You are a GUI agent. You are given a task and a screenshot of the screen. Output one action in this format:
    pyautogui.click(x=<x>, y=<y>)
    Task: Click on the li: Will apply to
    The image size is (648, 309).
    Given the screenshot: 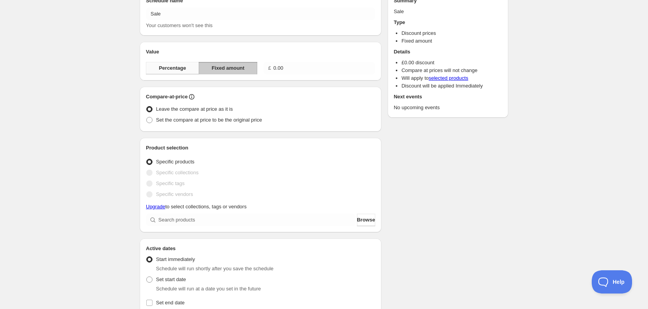 What is the action you would take?
    pyautogui.click(x=451, y=78)
    